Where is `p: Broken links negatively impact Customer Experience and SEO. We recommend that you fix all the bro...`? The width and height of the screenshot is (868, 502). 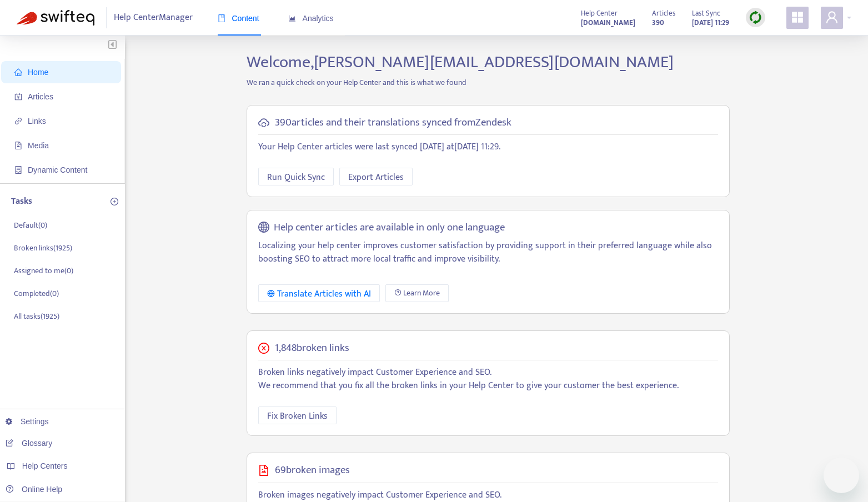
p: Broken links negatively impact Customer Experience and SEO. We recommend that you fix all the bro... is located at coordinates (488, 379).